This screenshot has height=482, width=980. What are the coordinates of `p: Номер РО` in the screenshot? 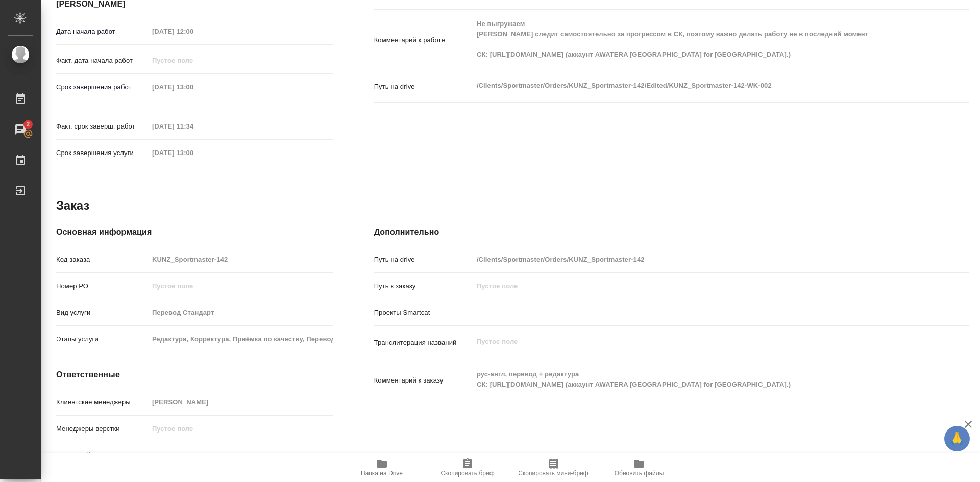 It's located at (102, 287).